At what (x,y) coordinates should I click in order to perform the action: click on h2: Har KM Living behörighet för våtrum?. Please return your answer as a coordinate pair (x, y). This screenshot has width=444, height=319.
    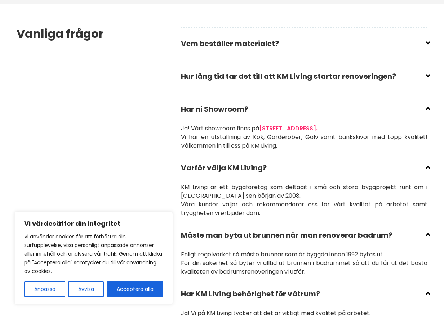
    Looking at the image, I should click on (304, 297).